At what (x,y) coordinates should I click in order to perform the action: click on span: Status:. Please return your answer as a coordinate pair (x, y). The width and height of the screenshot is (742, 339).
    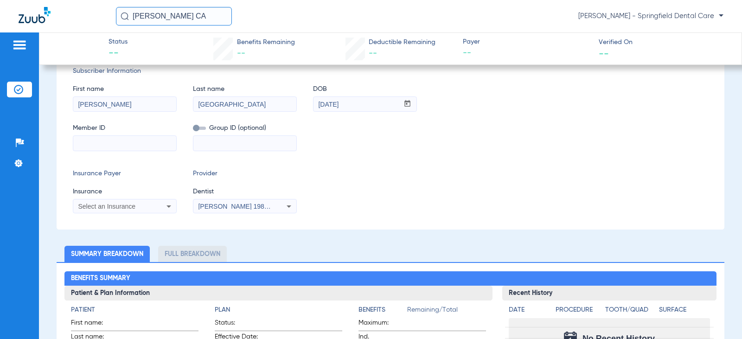
    Looking at the image, I should click on (237, 324).